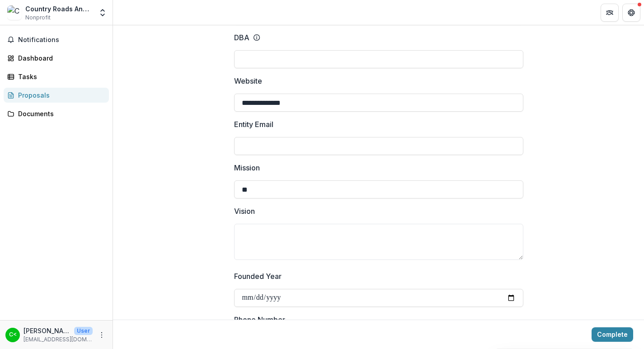 This screenshot has height=349, width=644. What do you see at coordinates (15, 12) in the screenshot?
I see `img: Country Roads Angel Network` at bounding box center [15, 12].